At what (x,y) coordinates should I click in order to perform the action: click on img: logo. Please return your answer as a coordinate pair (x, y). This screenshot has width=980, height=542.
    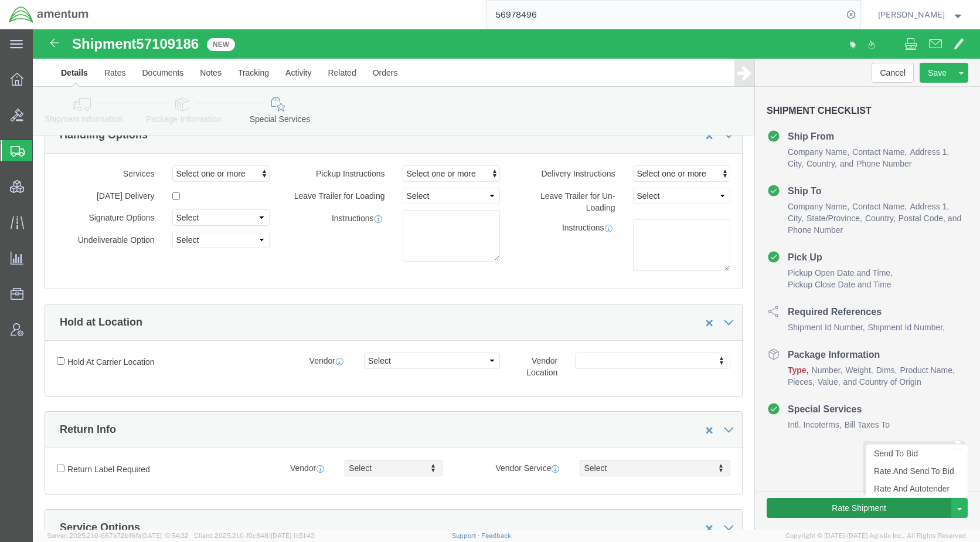
    Looking at the image, I should click on (49, 14).